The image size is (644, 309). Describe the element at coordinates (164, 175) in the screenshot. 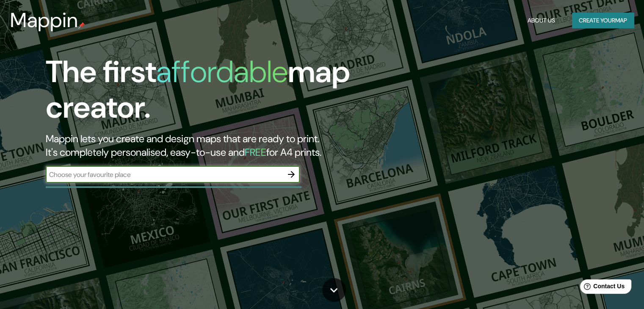

I see `input: Choose your favourite place` at that location.